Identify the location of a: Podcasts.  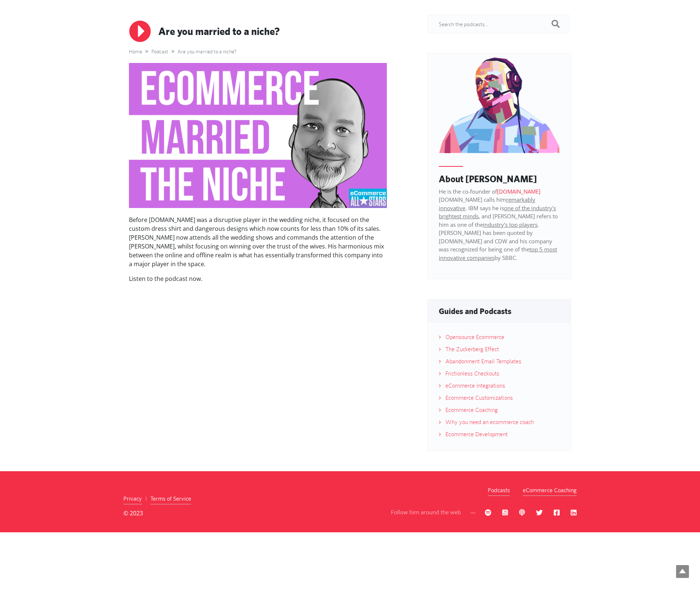
(499, 491).